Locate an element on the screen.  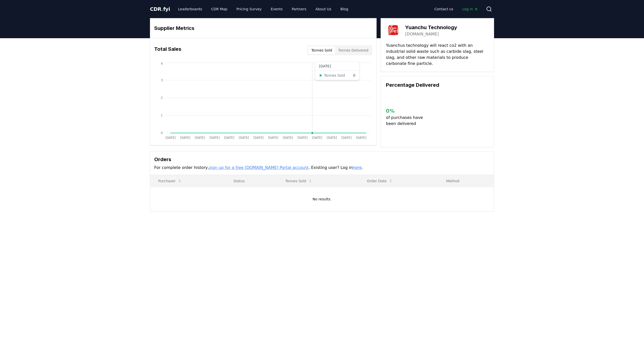
a: CDR.fyi is located at coordinates (160, 9).